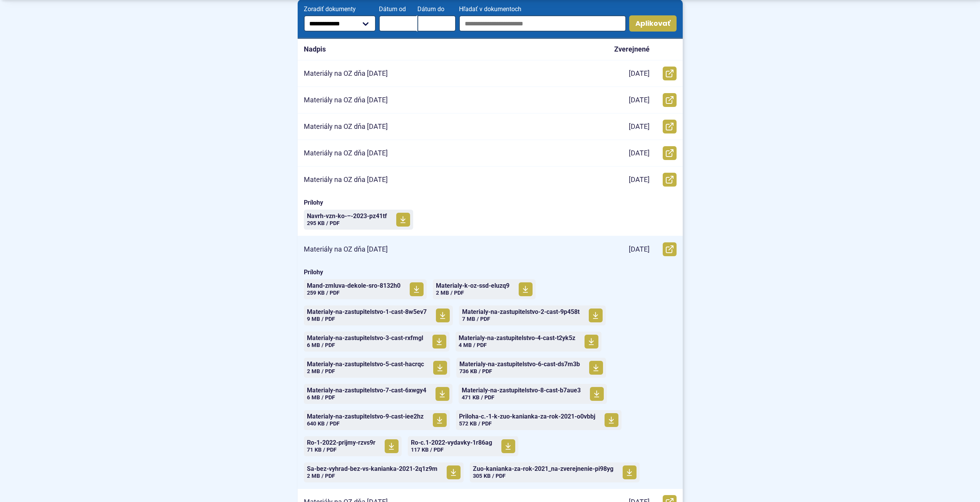 The height and width of the screenshot is (502, 980). I want to click on span: Materialy-na-zastupitelstvo-1-cast-8w5ev7, so click(367, 312).